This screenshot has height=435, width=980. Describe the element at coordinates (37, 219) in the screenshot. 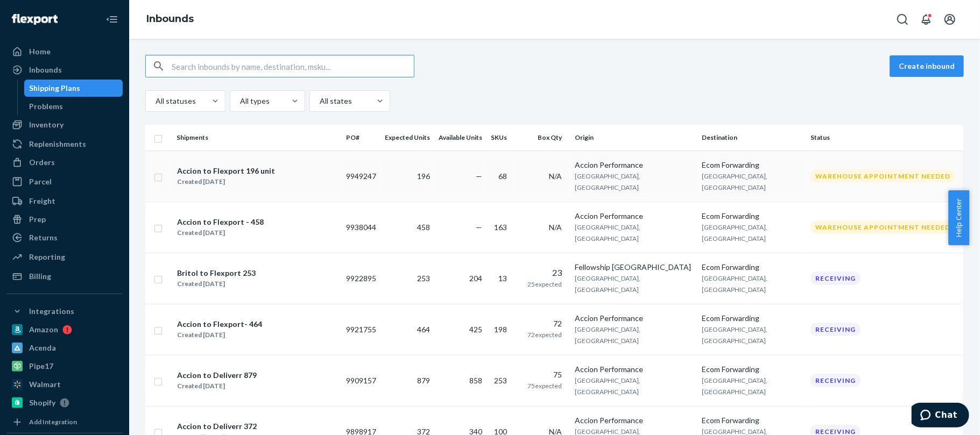

I see `div: Prep` at that location.